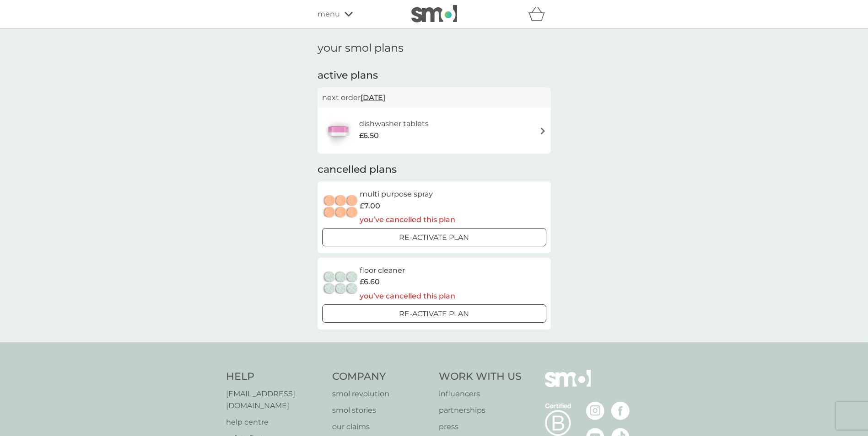 This screenshot has height=436, width=868. Describe the element at coordinates (274, 377) in the screenshot. I see `h4: Help` at that location.